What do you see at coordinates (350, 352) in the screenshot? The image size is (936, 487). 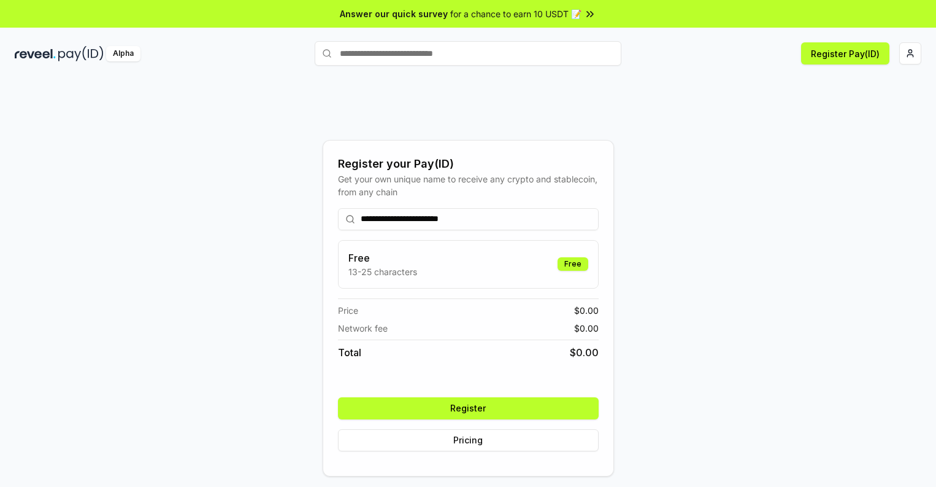 I see `span: Total` at bounding box center [350, 352].